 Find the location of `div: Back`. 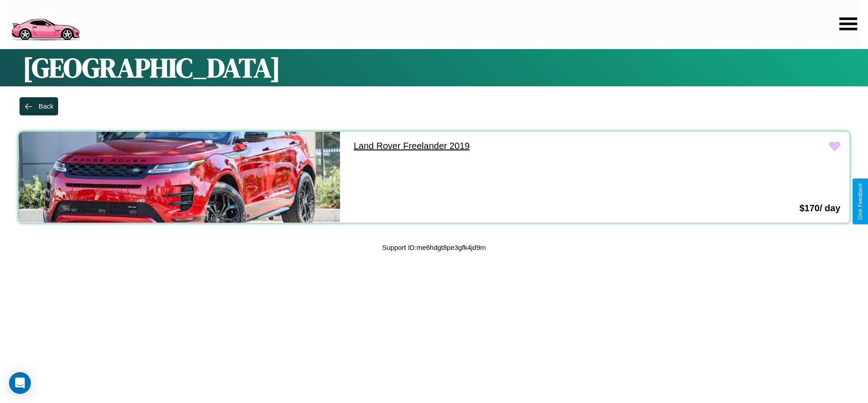

div: Back is located at coordinates (46, 106).